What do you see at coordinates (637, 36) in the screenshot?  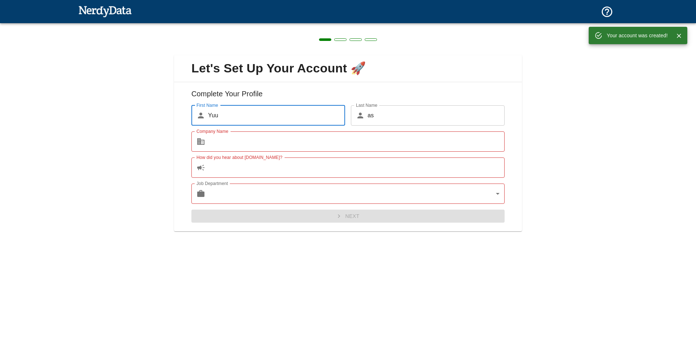 I see `div: Your account was created!` at bounding box center [637, 36].